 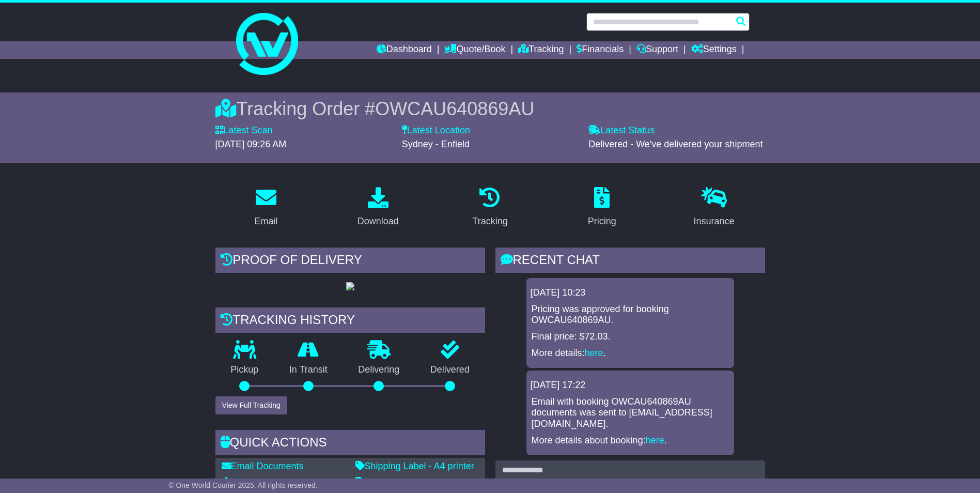 I want to click on label: Latest Scan, so click(x=244, y=130).